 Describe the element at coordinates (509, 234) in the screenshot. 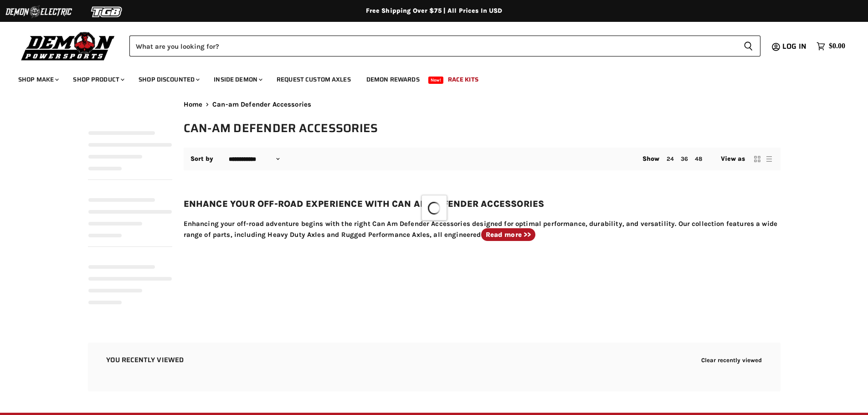

I see `strong: Read more >>` at that location.